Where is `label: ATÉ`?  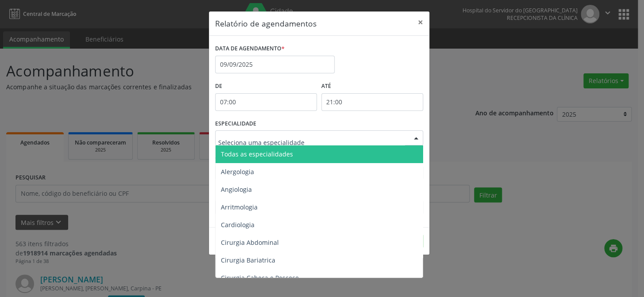
label: ATÉ is located at coordinates (372, 86).